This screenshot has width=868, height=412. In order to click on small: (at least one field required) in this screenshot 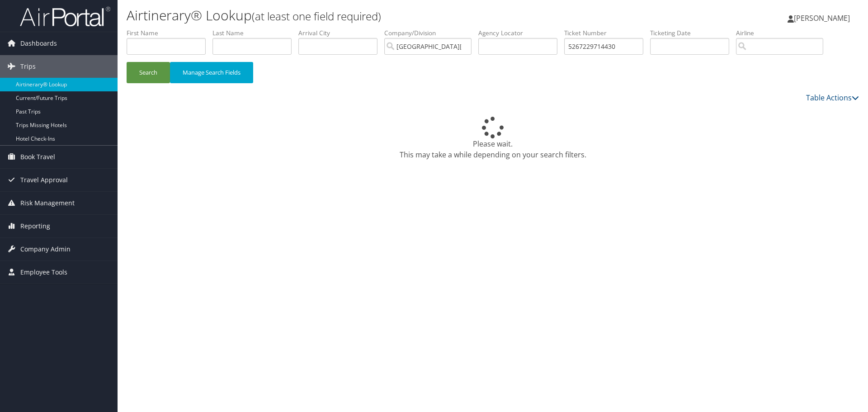, I will do `click(317, 16)`.